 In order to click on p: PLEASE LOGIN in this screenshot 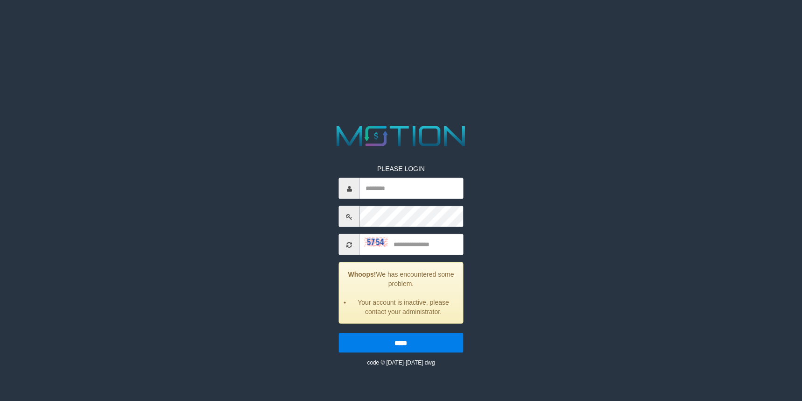, I will do `click(401, 169)`.